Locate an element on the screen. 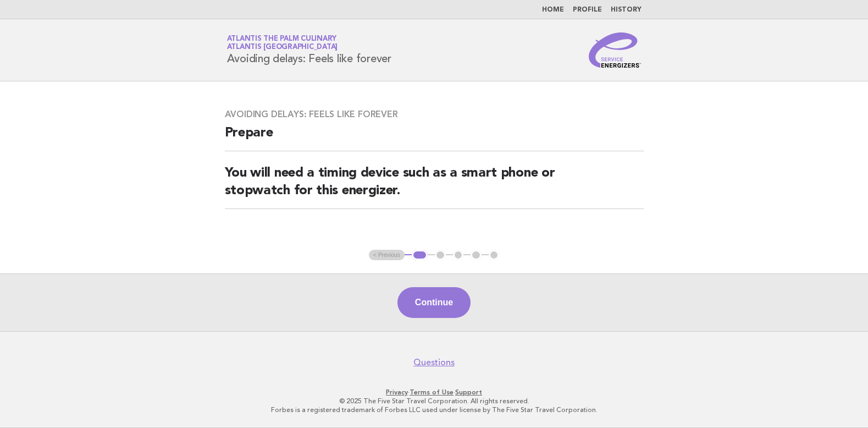  button: Continue is located at coordinates (434, 303).